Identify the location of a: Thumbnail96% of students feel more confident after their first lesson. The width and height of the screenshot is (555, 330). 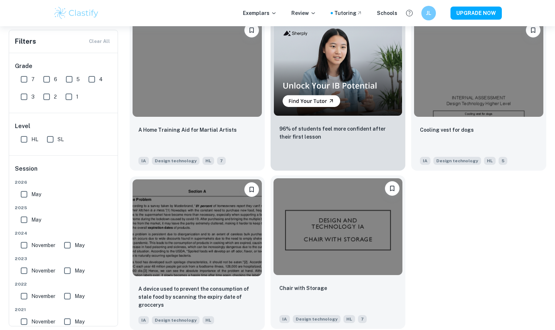
(338, 94).